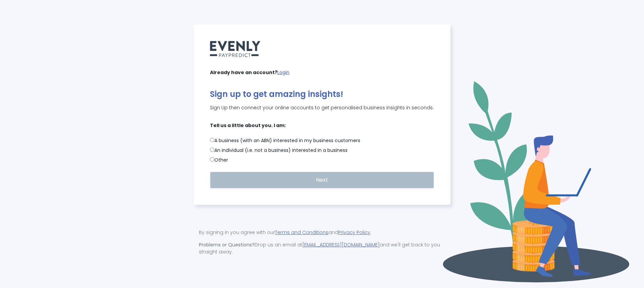 The height and width of the screenshot is (288, 644). I want to click on p: Drop us an email at and we'll get back to you straight away., so click(322, 248).